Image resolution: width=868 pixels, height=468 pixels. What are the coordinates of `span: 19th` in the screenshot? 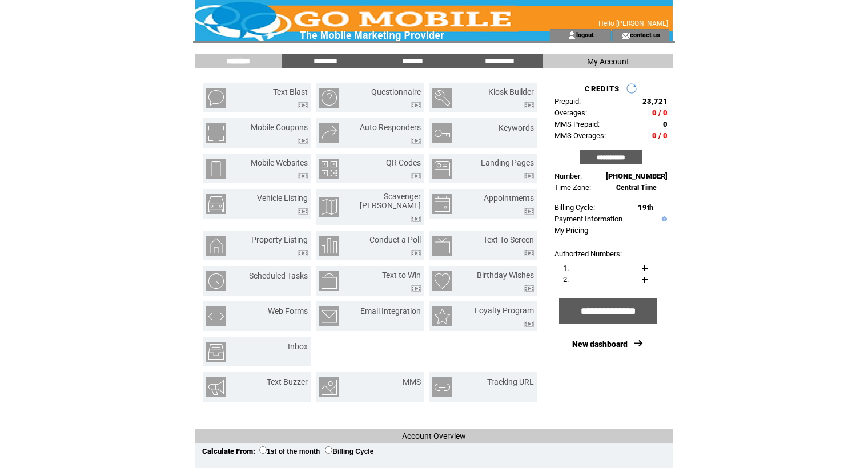 It's located at (645, 207).